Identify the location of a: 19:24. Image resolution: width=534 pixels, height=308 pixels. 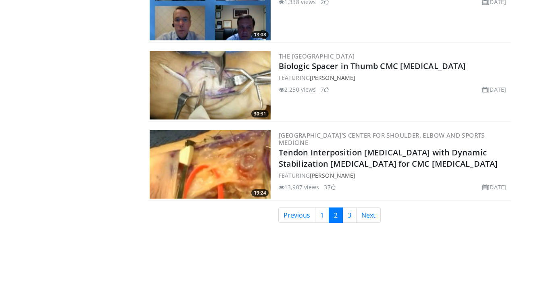
(210, 164).